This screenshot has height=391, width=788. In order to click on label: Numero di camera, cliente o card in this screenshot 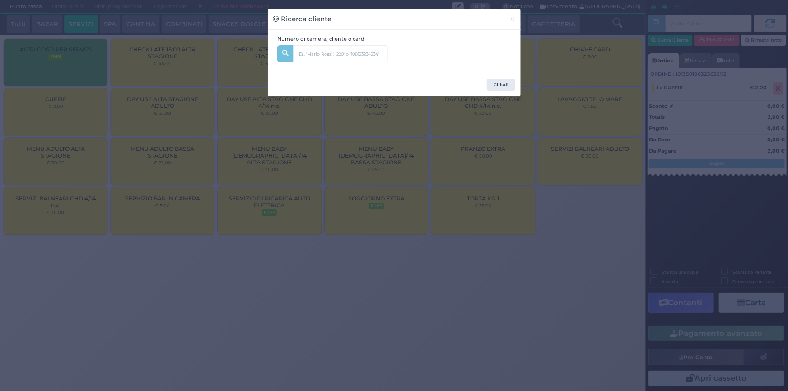, I will do `click(321, 39)`.